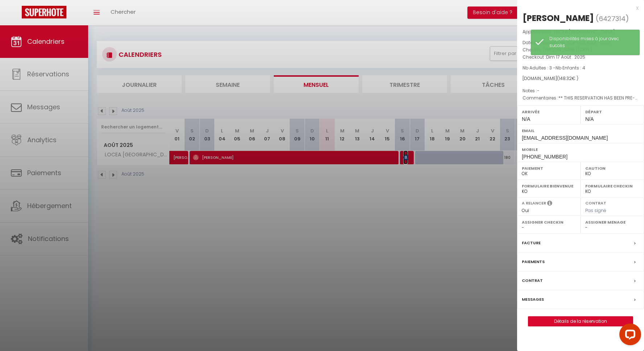 This screenshot has width=644, height=351. Describe the element at coordinates (16, 14) in the screenshot. I see `button: Open LiveChat chat widget` at that location.